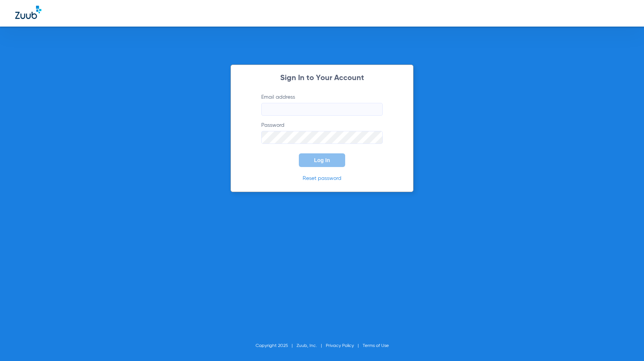  Describe the element at coordinates (322, 179) in the screenshot. I see `a: Reset password` at that location.